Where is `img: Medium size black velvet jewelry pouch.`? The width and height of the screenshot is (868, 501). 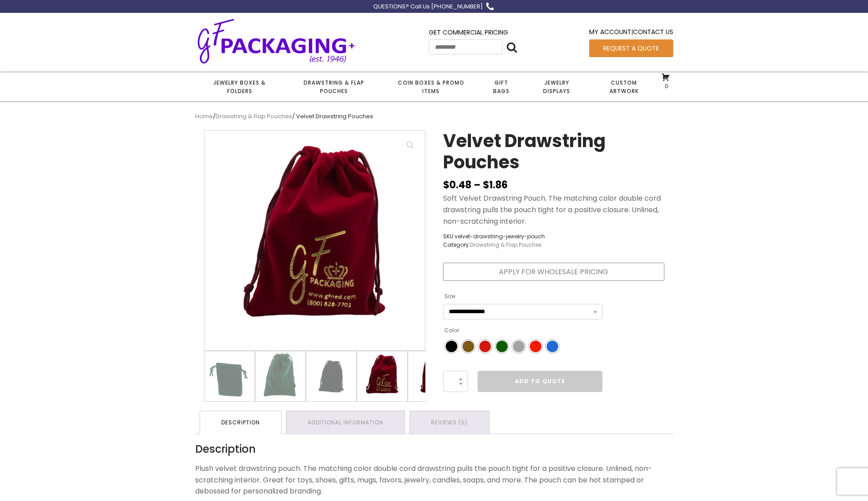 img: Medium size black velvet jewelry pouch. is located at coordinates (331, 376).